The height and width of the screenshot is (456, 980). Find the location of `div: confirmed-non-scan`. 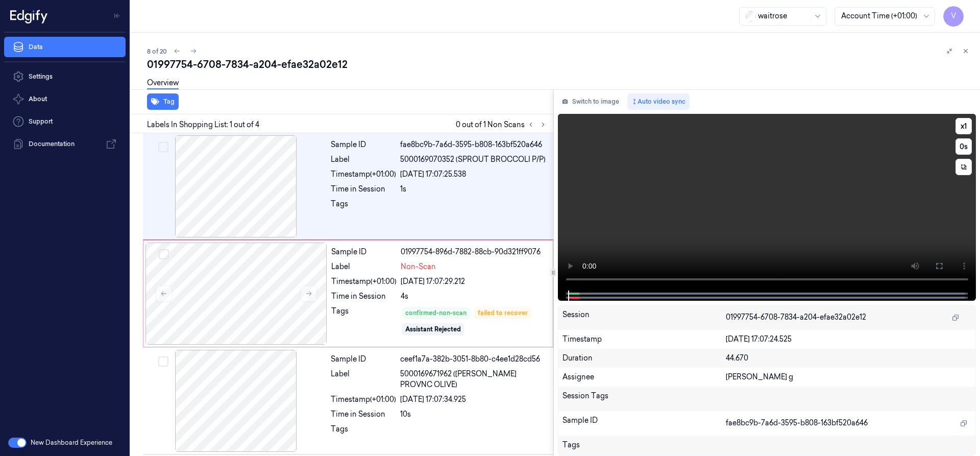

div: confirmed-non-scan is located at coordinates (436, 313).